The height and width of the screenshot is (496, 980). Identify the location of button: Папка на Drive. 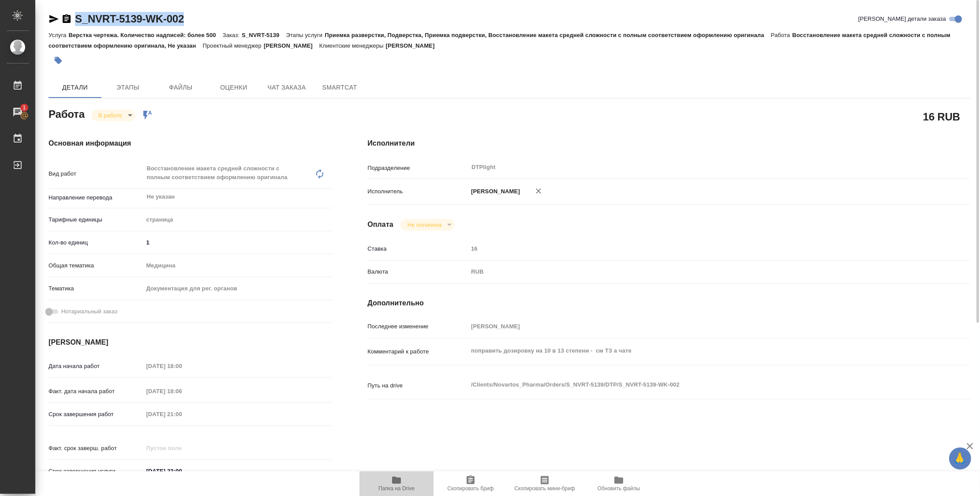
(396, 484).